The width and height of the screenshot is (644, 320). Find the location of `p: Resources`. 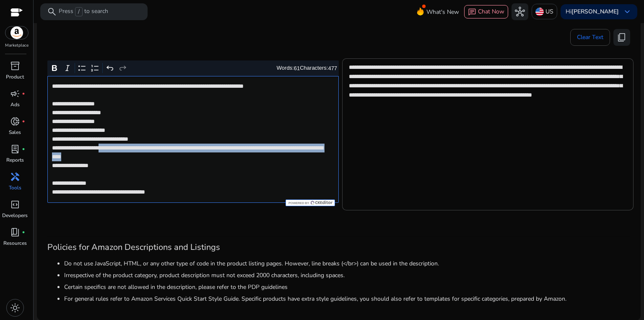

p: Resources is located at coordinates (15, 243).